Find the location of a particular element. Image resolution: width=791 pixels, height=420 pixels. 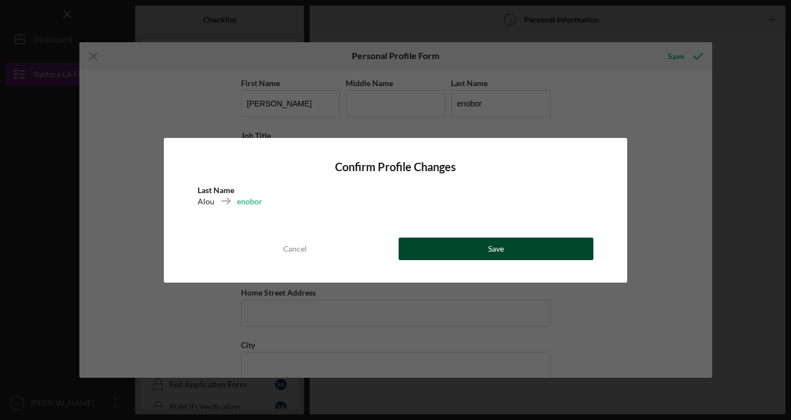

div: Save is located at coordinates (496, 249).